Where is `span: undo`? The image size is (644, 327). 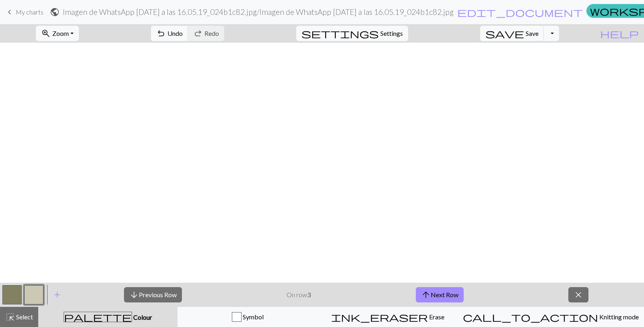 span: undo is located at coordinates (161, 34).